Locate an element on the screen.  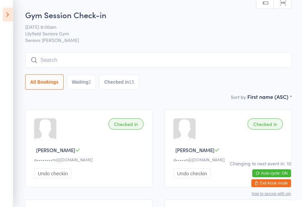
label: Sort by is located at coordinates (238, 97).